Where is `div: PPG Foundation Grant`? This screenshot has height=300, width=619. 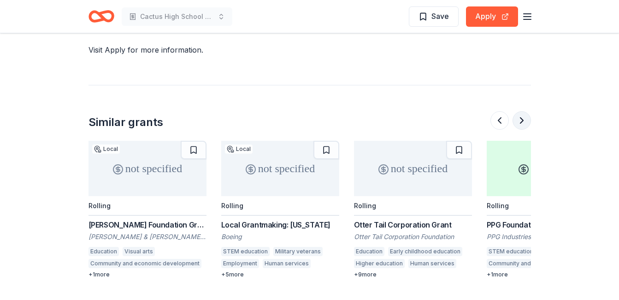 div: PPG Foundation Grant is located at coordinates (546, 225).